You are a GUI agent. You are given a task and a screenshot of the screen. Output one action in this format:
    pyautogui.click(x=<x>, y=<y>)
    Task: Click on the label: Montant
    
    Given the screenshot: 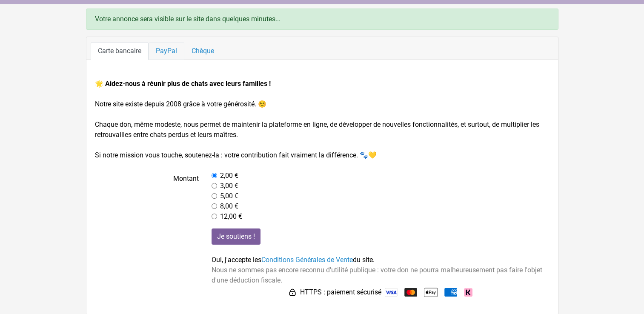 What is the action you would take?
    pyautogui.click(x=147, y=196)
    